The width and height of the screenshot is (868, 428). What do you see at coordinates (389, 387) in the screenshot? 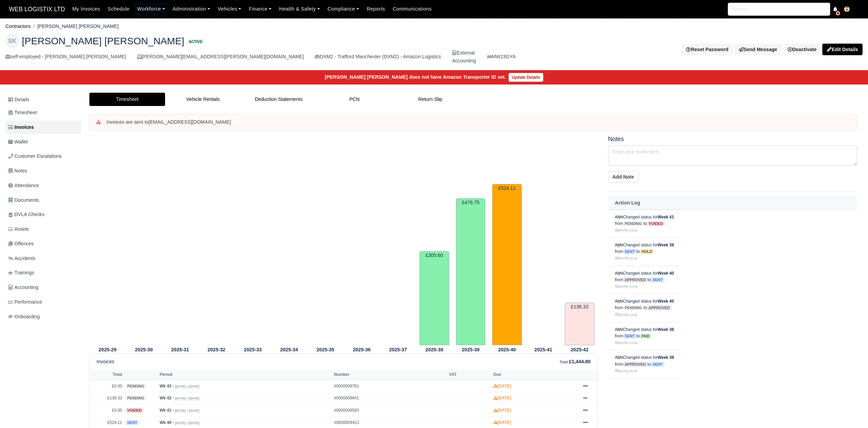
I see `td: #0000009781` at bounding box center [389, 387].